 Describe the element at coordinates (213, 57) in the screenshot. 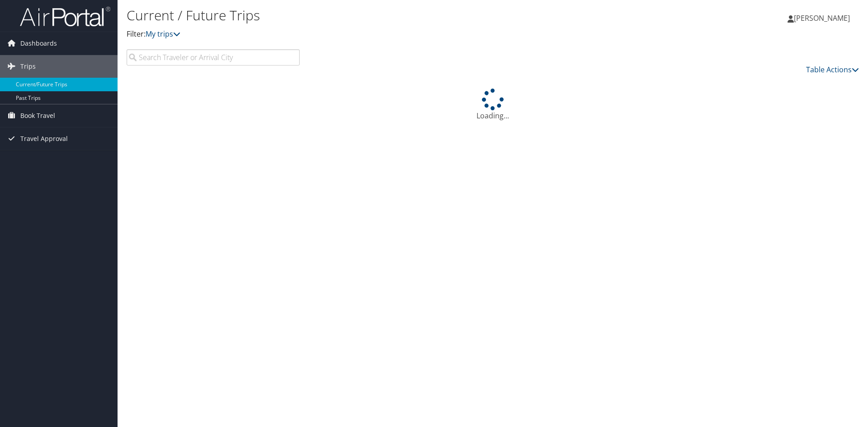

I see `input: Search Traveler or Arrival City` at that location.